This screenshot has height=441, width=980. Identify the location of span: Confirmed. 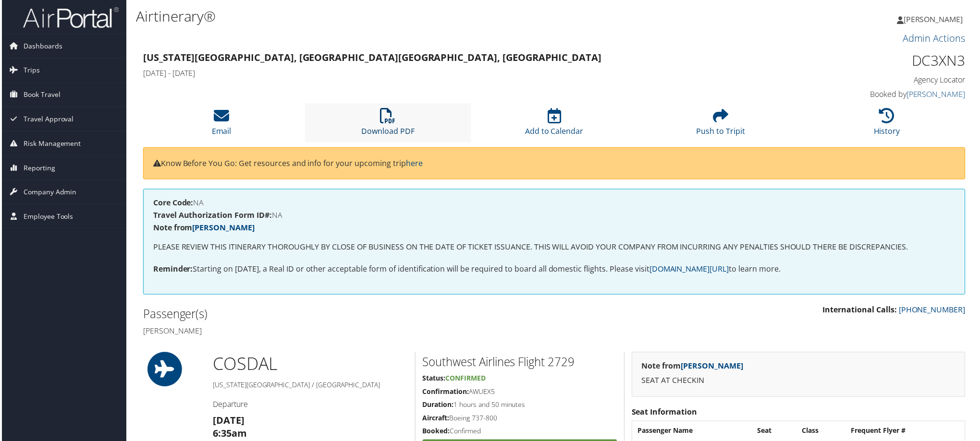
(466, 379).